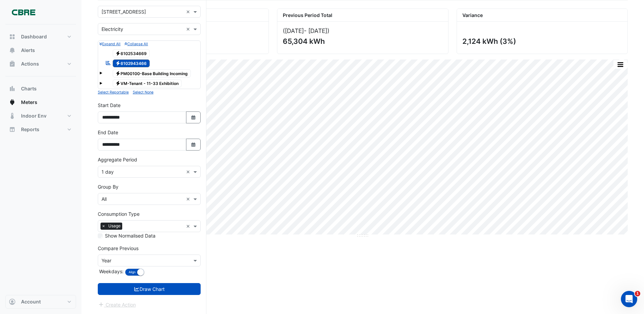  What do you see at coordinates (12, 64) in the screenshot?
I see `app-icon: Actions` at bounding box center [12, 64].